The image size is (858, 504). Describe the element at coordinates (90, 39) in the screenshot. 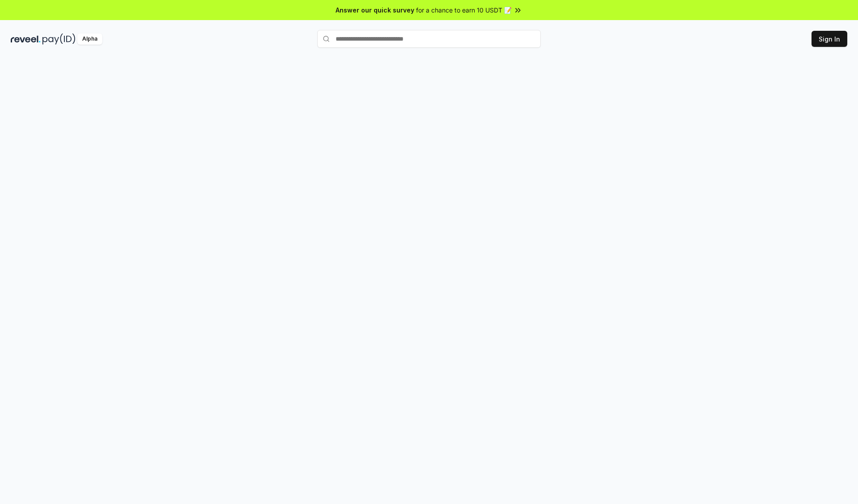

I see `div: Alpha` at that location.